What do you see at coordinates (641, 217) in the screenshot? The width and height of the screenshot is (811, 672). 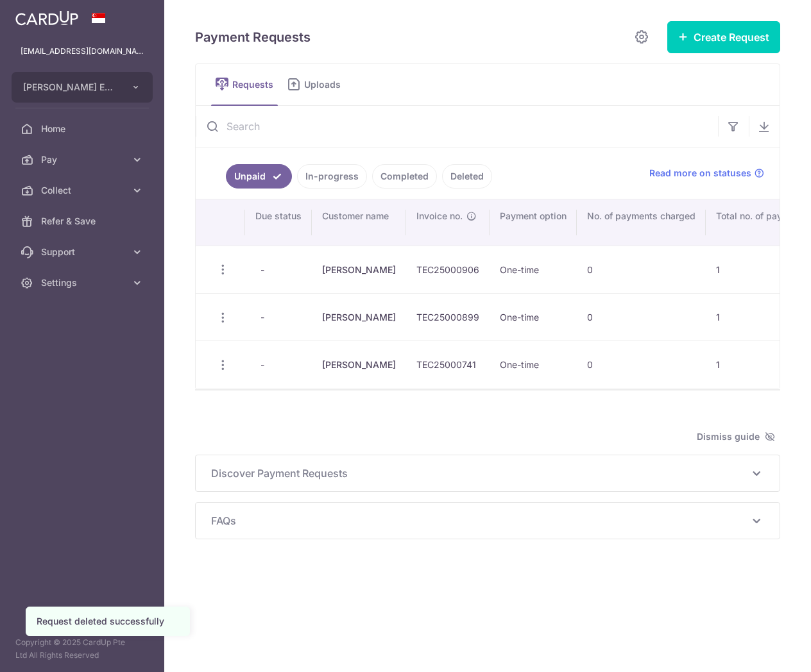 I see `span: No. of payments charged` at bounding box center [641, 217].